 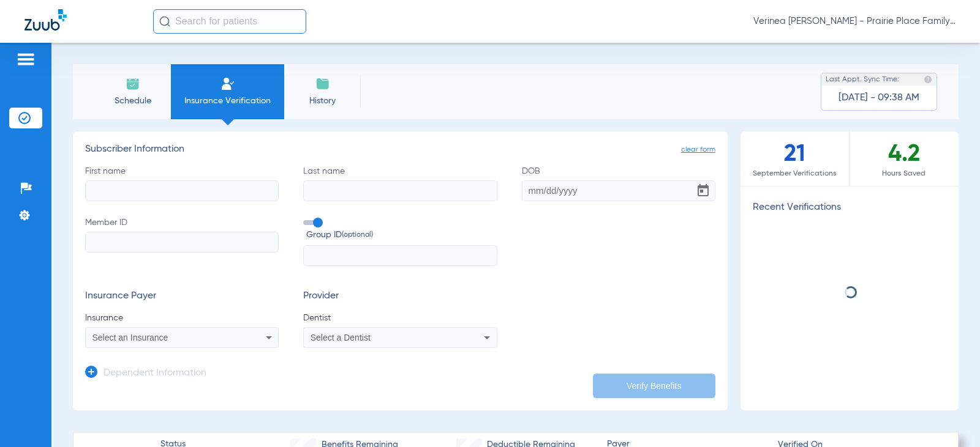 What do you see at coordinates (340, 338) in the screenshot?
I see `span: Select a Dentist` at bounding box center [340, 338].